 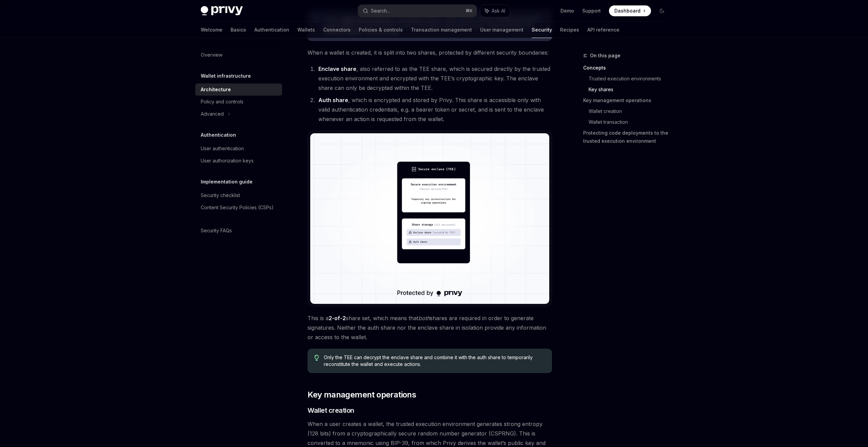 I want to click on a: Architecture, so click(x=239, y=89).